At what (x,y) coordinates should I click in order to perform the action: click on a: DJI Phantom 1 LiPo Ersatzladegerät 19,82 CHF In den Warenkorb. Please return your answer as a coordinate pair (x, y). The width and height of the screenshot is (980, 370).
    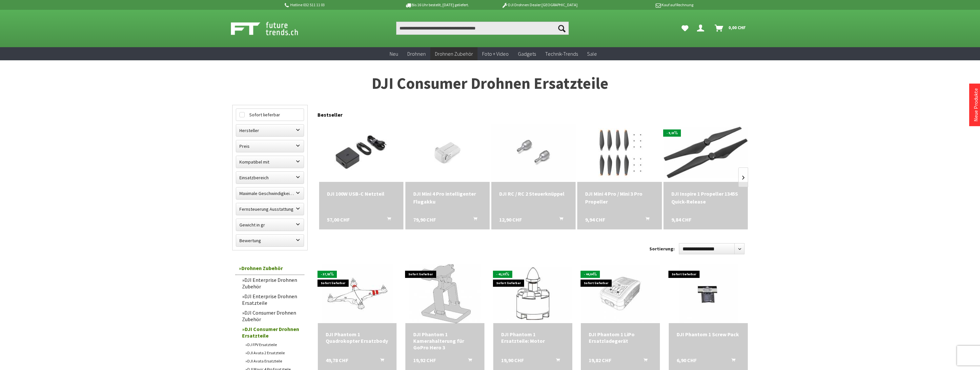
    Looking at the image, I should click on (620, 338).